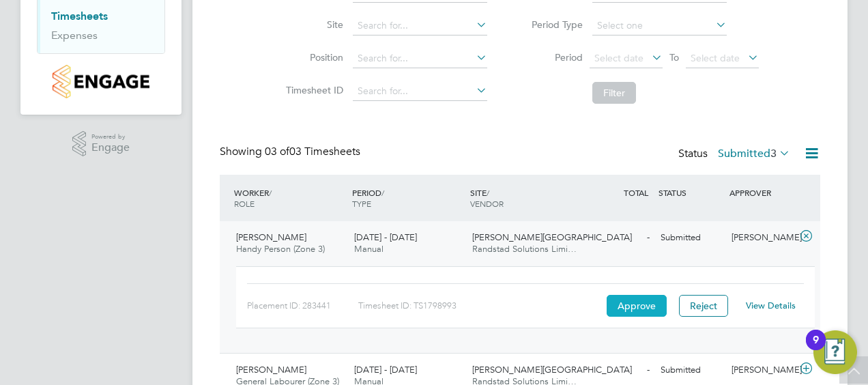 This screenshot has height=385, width=868. What do you see at coordinates (313, 152) in the screenshot?
I see `span: 03 Timesheets` at bounding box center [313, 152].